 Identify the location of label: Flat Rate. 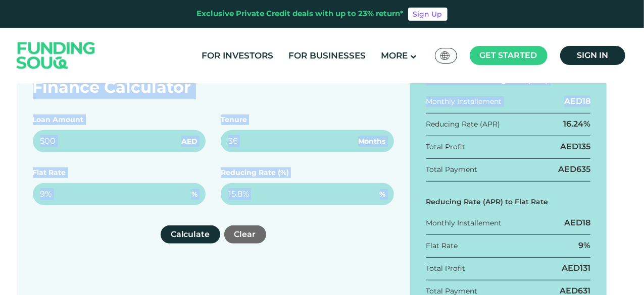
(49, 173).